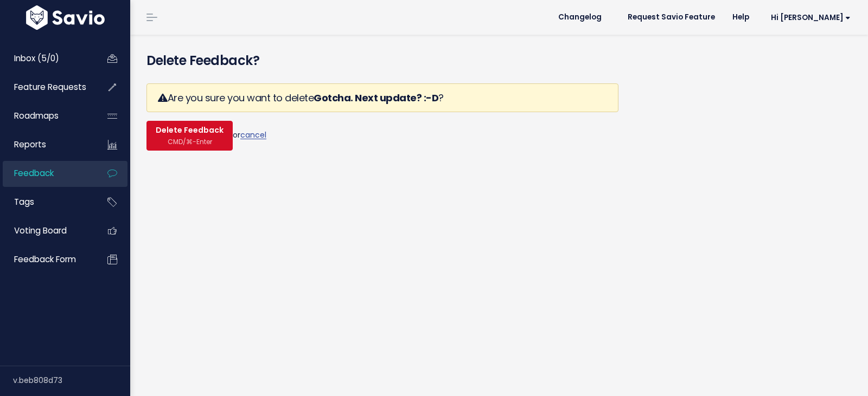 The width and height of the screenshot is (868, 396). What do you see at coordinates (45, 259) in the screenshot?
I see `span: Feedback form` at bounding box center [45, 259].